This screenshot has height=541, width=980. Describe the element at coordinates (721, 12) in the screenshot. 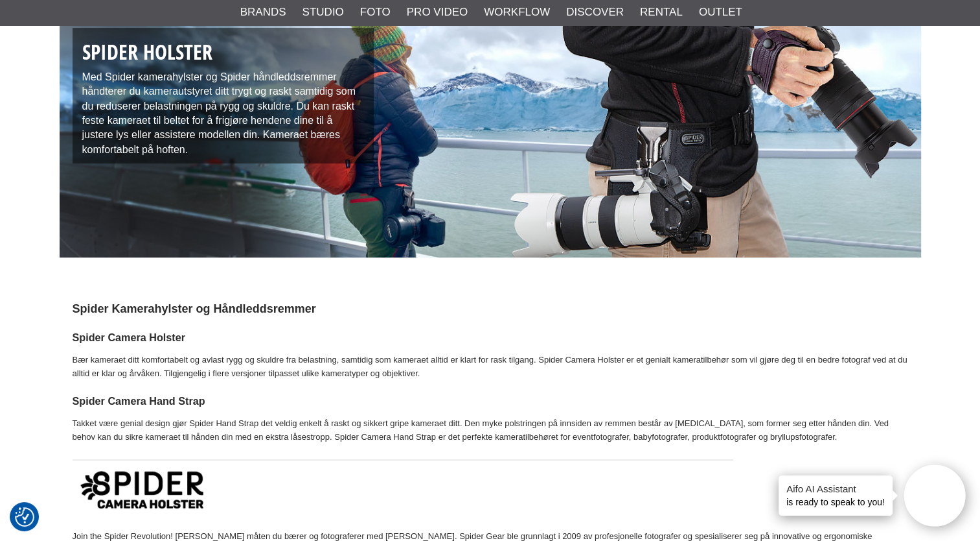

I see `a: Outlet` at that location.